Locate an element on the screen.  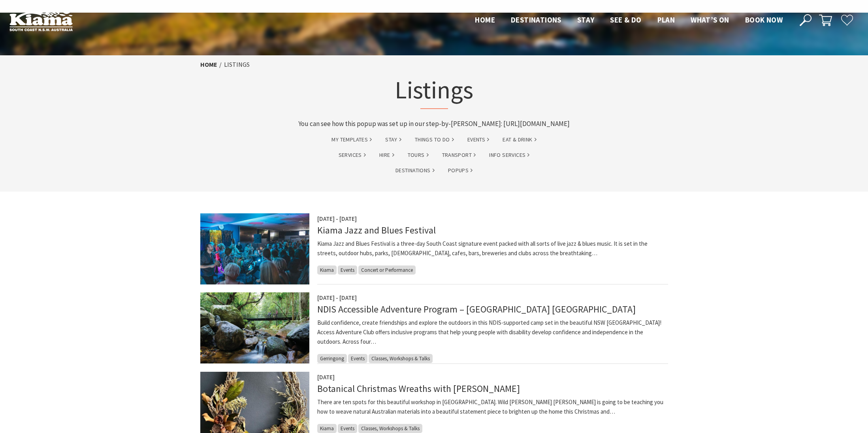
a: My Templates is located at coordinates (351, 139).